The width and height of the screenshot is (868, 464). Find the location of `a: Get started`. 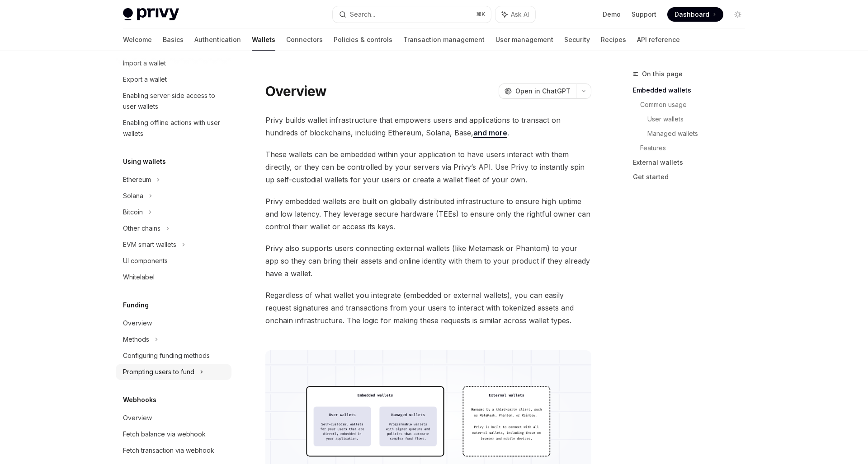

a: Get started is located at coordinates (692, 177).